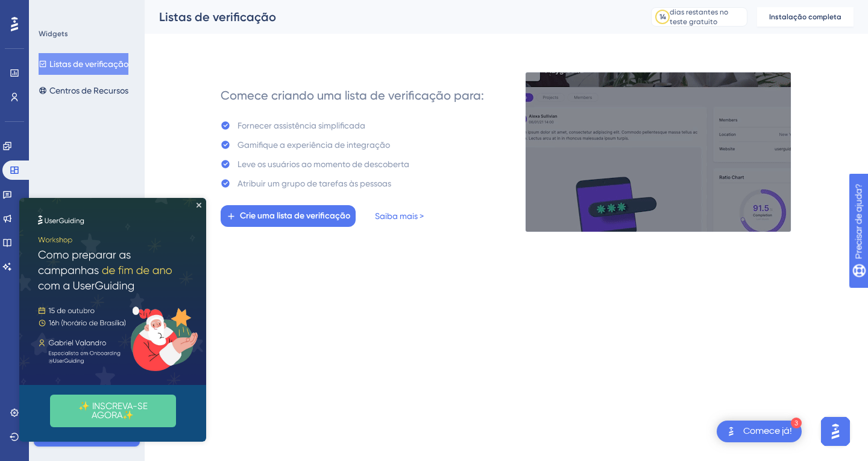 The height and width of the screenshot is (461, 868). I want to click on font: Comece criando uma lista de verificação para:, so click(352, 95).